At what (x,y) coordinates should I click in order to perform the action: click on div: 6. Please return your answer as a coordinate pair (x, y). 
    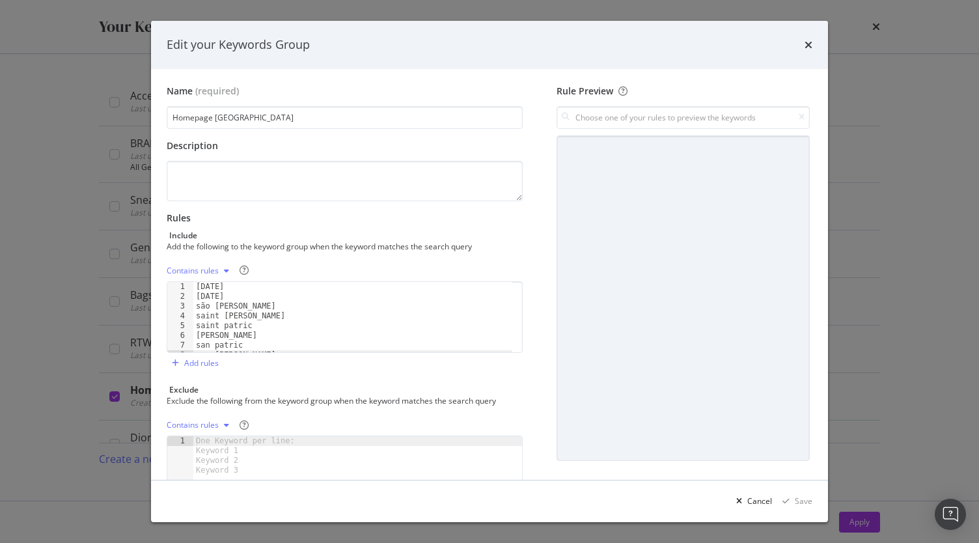
    Looking at the image, I should click on (180, 335).